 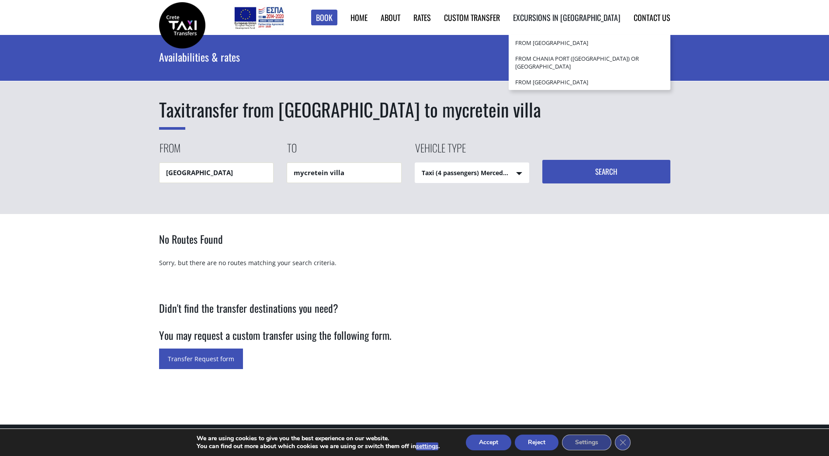 I want to click on button: Settings, so click(x=587, y=443).